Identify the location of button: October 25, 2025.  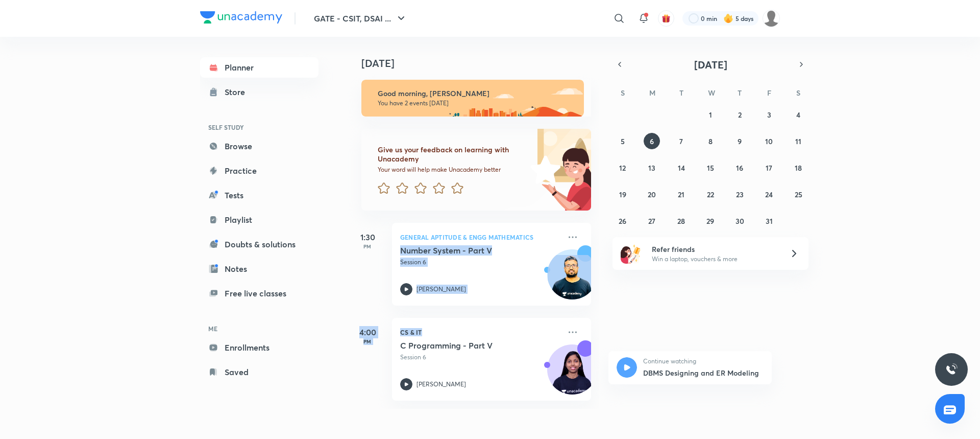
(799, 194).